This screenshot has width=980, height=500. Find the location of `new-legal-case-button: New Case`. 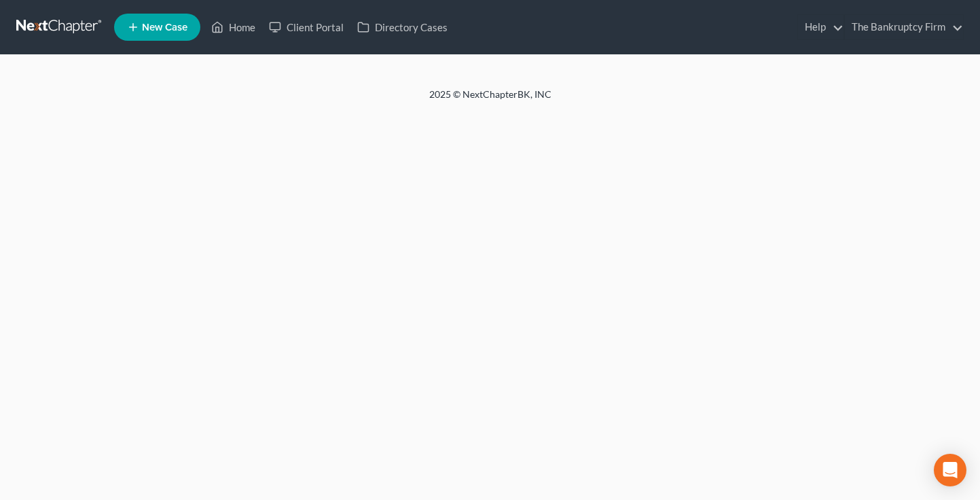

new-legal-case-button: New Case is located at coordinates (157, 27).